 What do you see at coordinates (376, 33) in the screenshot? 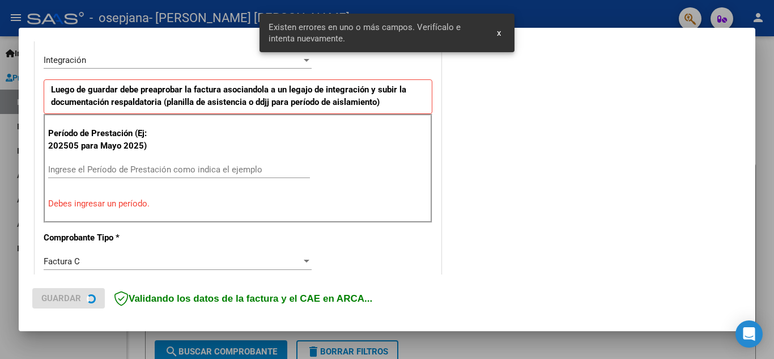
I see `span: Existen errores en uno o más campos. Verifícalo e intenta nuevamente.` at bounding box center [376, 33].